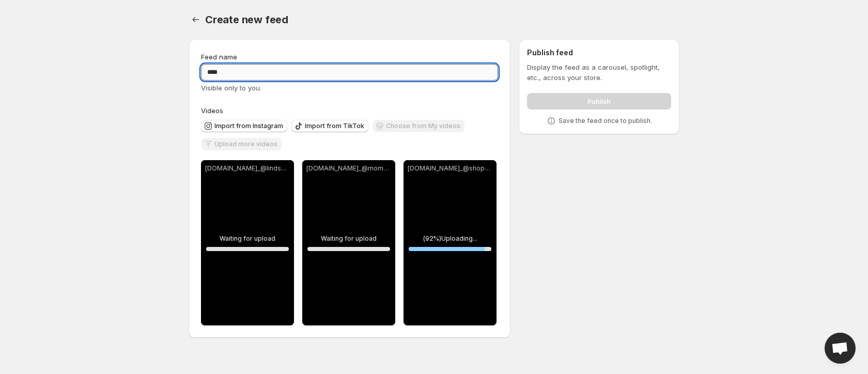  What do you see at coordinates (598, 73) in the screenshot?
I see `p: Display the feed as a carousel, spotlight, etc., across your store.` at bounding box center [598, 73].